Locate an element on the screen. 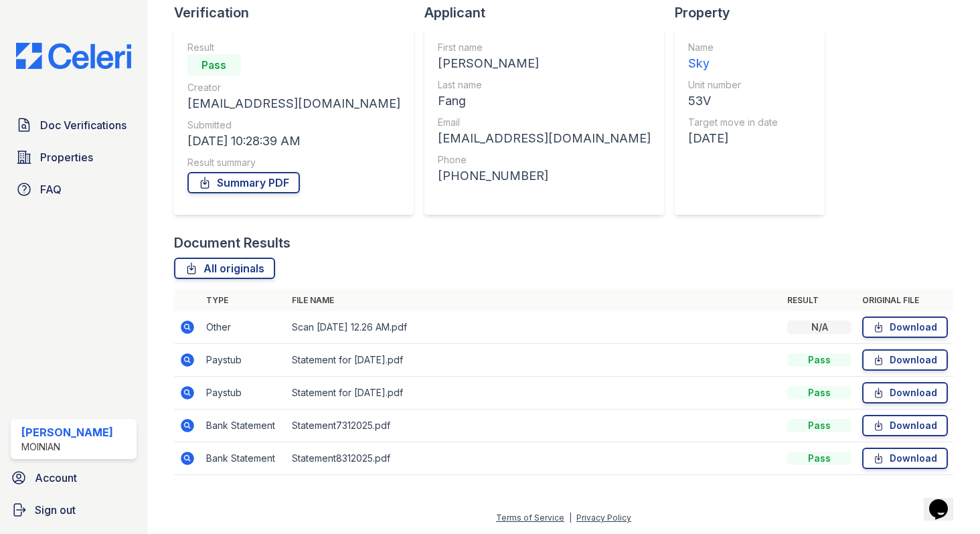  a: Account is located at coordinates (73, 478).